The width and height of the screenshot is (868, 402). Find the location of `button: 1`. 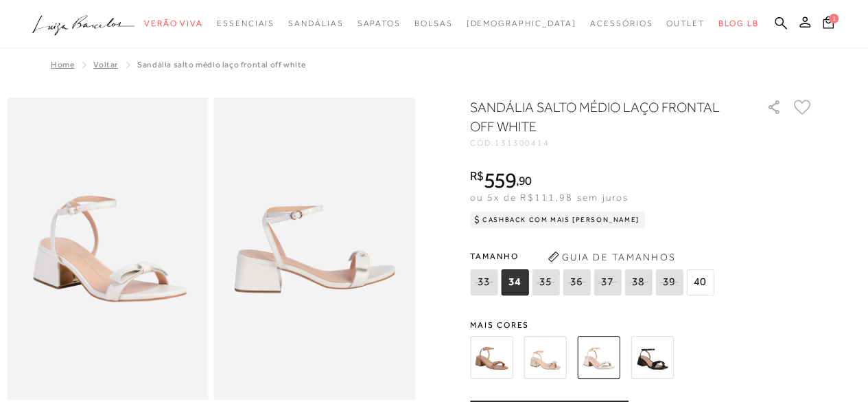

button: 1 is located at coordinates (828, 24).